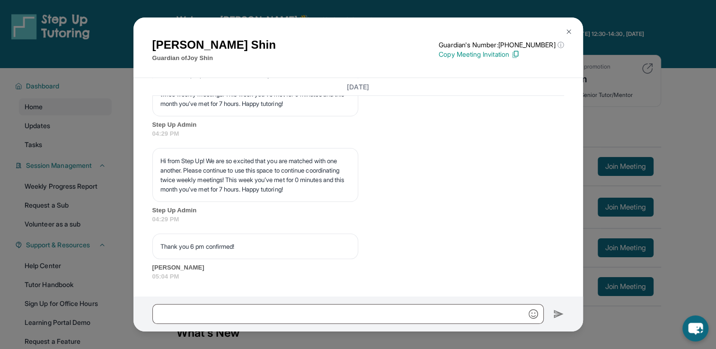  What do you see at coordinates (358, 277) in the screenshot?
I see `span: 05:04 PM` at bounding box center [358, 277].